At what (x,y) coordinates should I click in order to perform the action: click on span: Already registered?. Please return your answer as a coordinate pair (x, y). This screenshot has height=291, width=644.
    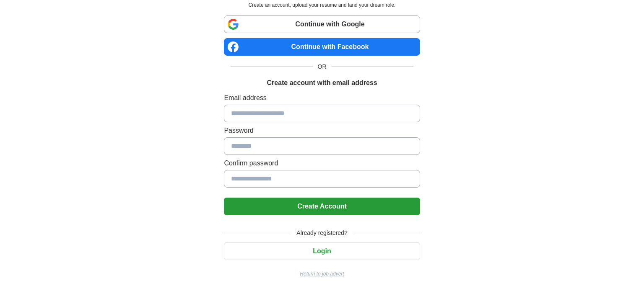
    Looking at the image, I should click on (322, 233).